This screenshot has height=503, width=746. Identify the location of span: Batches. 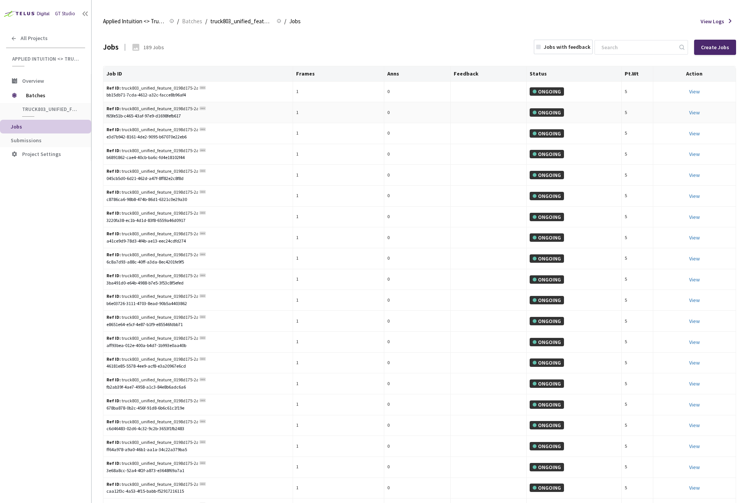
(192, 21).